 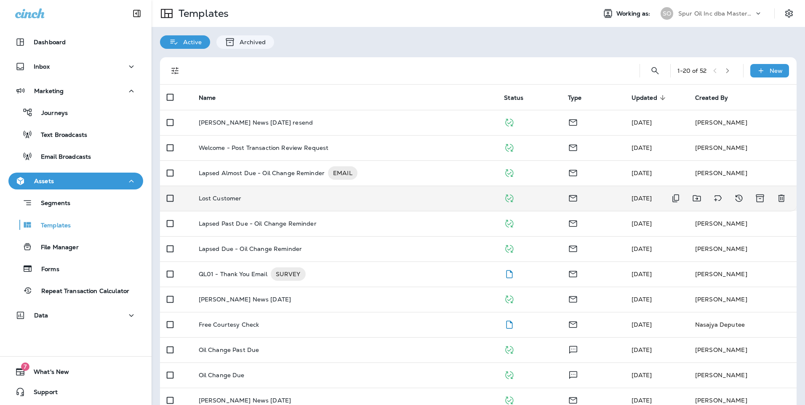 What do you see at coordinates (789, 13) in the screenshot?
I see `button: Settings` at bounding box center [789, 13].